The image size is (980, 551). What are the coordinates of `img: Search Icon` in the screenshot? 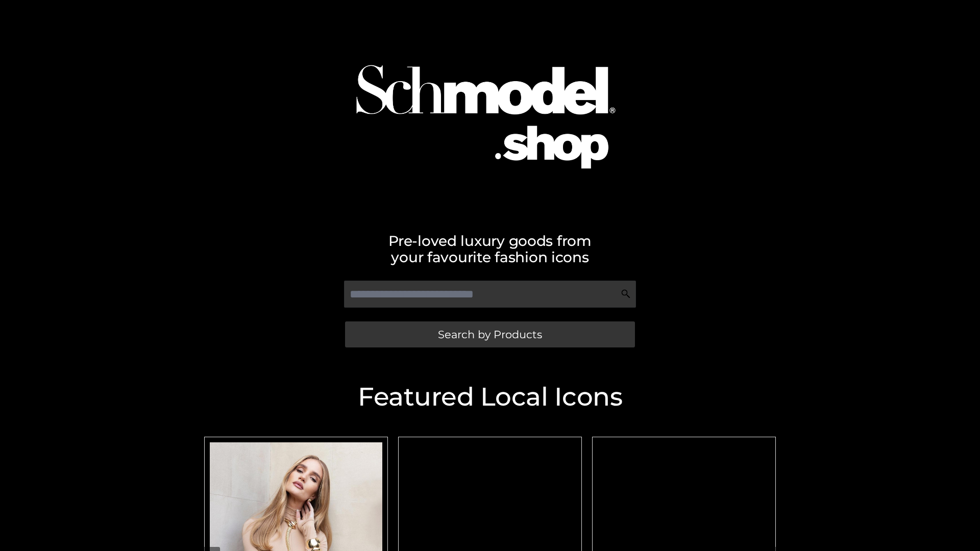 It's located at (626, 294).